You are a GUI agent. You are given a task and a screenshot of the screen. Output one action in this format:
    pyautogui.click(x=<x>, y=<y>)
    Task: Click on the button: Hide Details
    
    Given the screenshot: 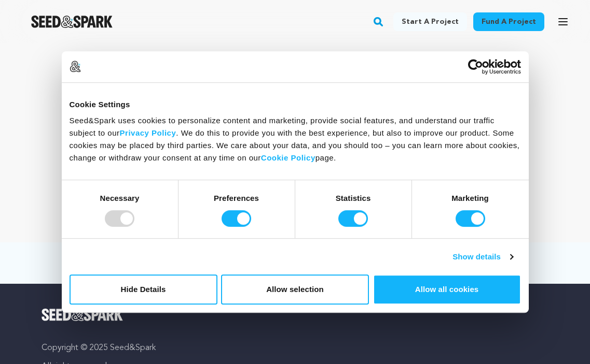 What is the action you would take?
    pyautogui.click(x=143, y=289)
    